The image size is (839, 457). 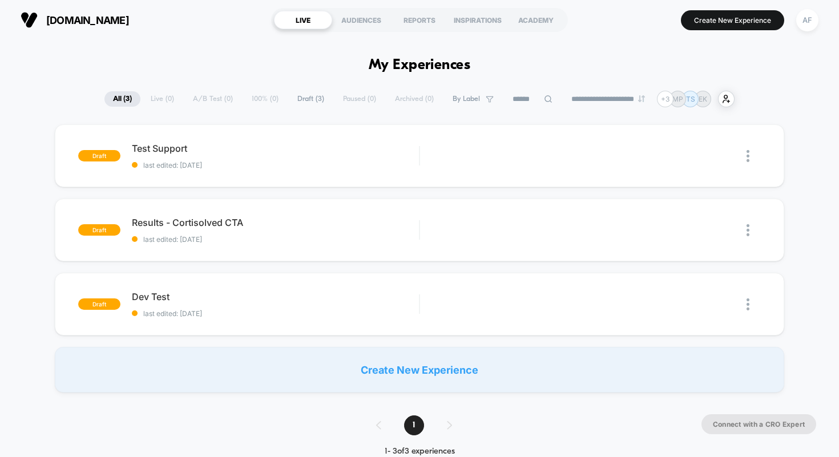 I want to click on div: AUDIENCES, so click(x=361, y=20).